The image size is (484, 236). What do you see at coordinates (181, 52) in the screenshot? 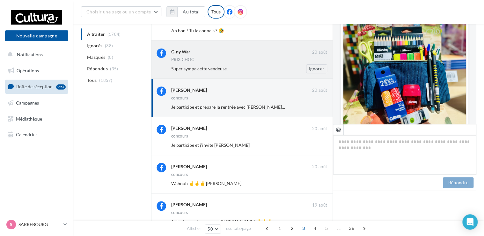
I see `div: G-ny War` at bounding box center [181, 52].